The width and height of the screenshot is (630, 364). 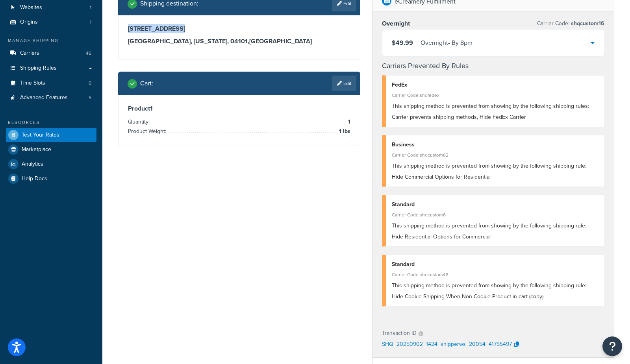 I want to click on a: Edit, so click(x=345, y=84).